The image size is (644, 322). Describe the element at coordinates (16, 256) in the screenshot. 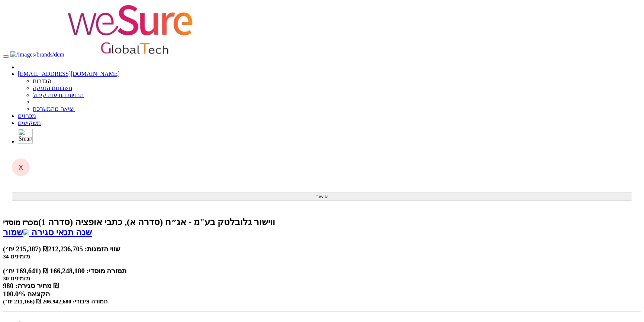

I see `small: 34 מזמינים` at that location.